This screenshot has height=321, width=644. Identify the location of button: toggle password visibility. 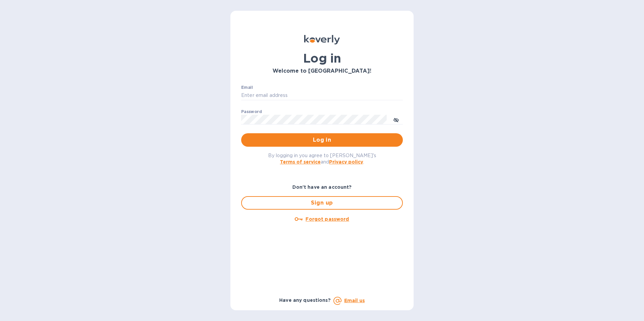
(396, 120).